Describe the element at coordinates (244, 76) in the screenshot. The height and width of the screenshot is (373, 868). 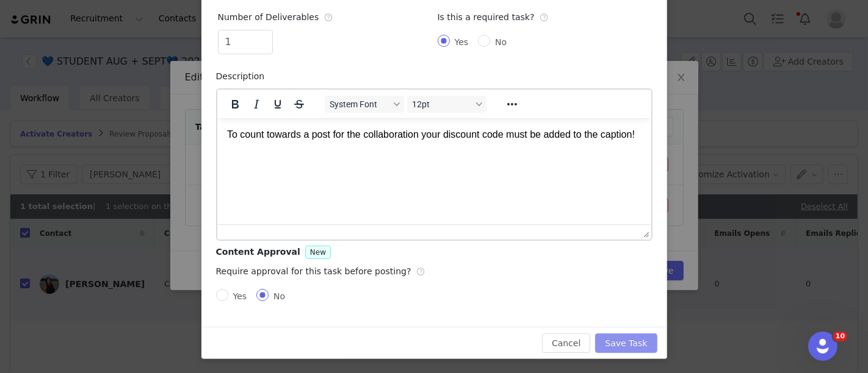
I see `label: Description` at that location.